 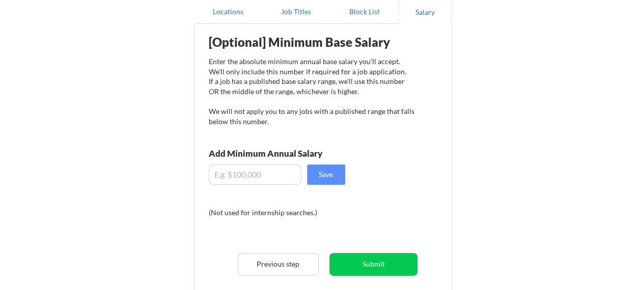 What do you see at coordinates (278, 264) in the screenshot?
I see `button: Previous step` at bounding box center [278, 264].